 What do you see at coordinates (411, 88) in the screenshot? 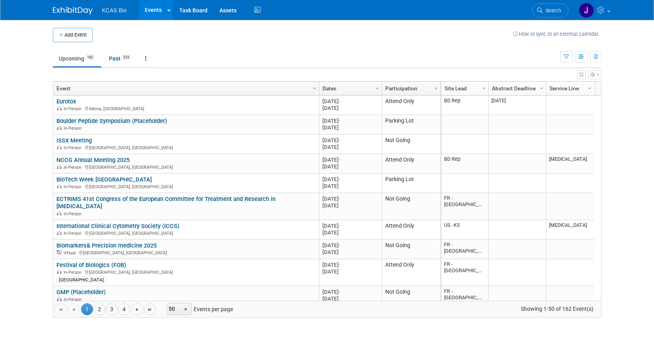
I see `a: Participation` at bounding box center [411, 88].